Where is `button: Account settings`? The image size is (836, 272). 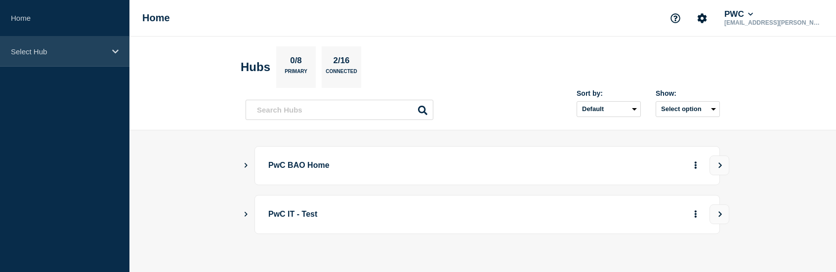
button: Account settings is located at coordinates (702, 18).